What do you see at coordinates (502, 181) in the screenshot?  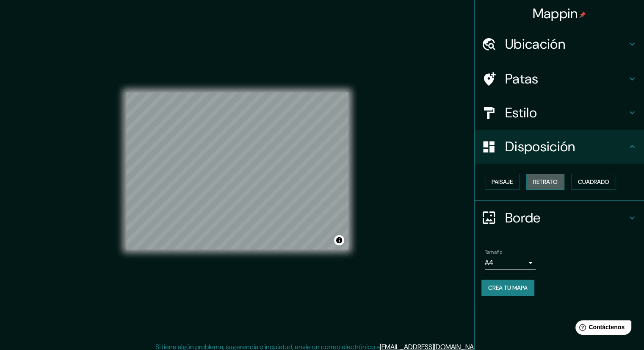 I see `font: Paisaje` at bounding box center [502, 181].